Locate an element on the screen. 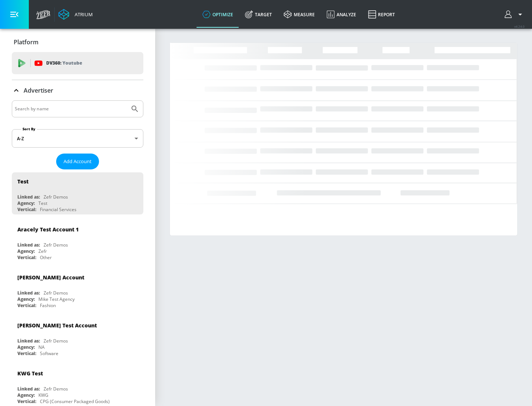  div: A-Z is located at coordinates (78, 139).